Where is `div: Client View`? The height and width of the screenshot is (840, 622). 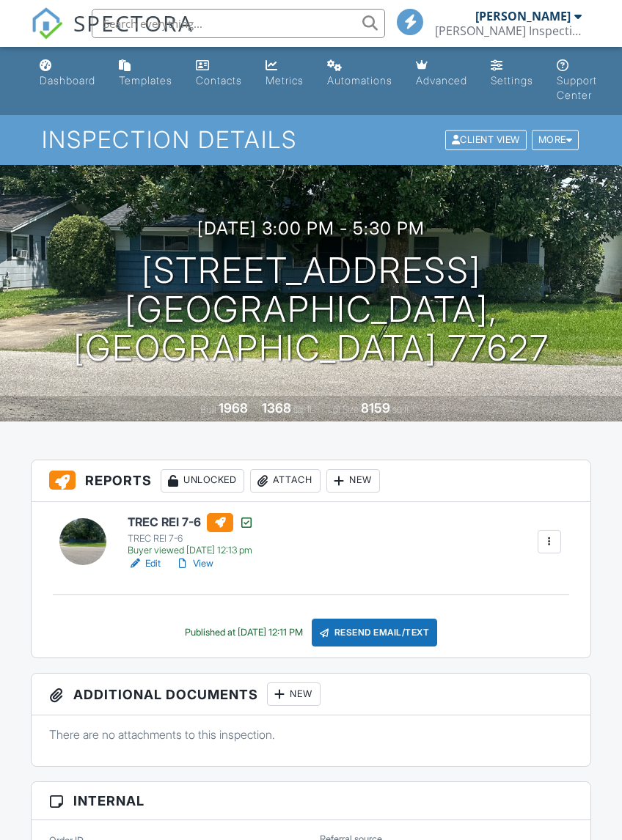 div: Client View is located at coordinates (486, 140).